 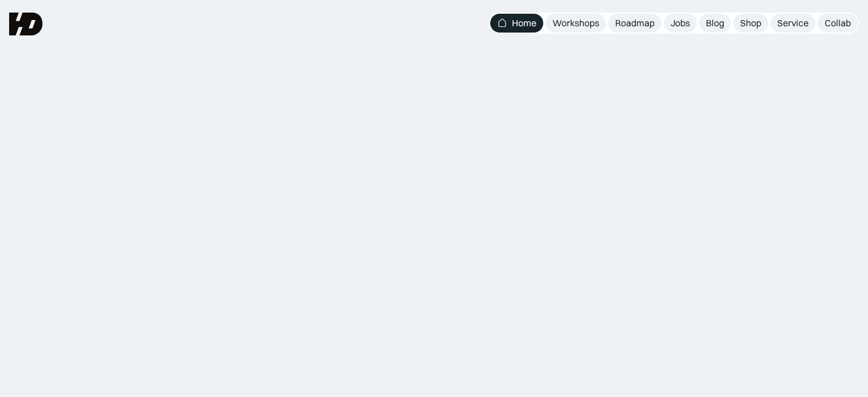 I want to click on a: Home, so click(x=516, y=23).